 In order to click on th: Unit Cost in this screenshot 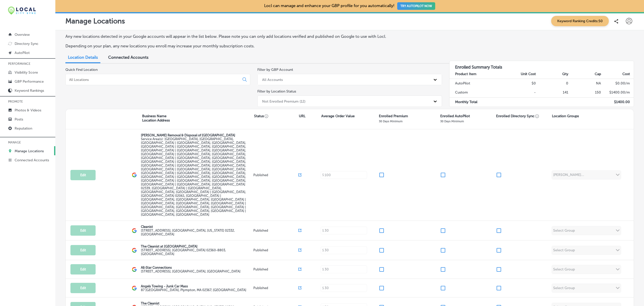, I will do `click(519, 74)`.